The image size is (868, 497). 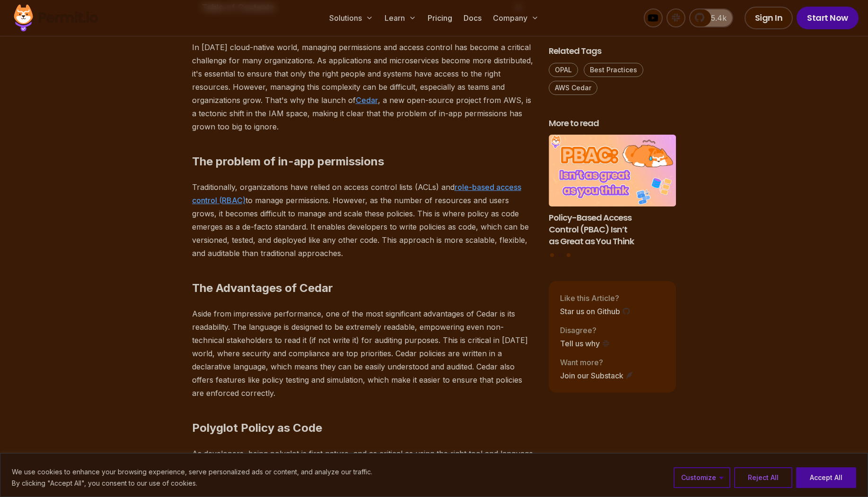 I want to click on p: Disagree?, so click(x=585, y=330).